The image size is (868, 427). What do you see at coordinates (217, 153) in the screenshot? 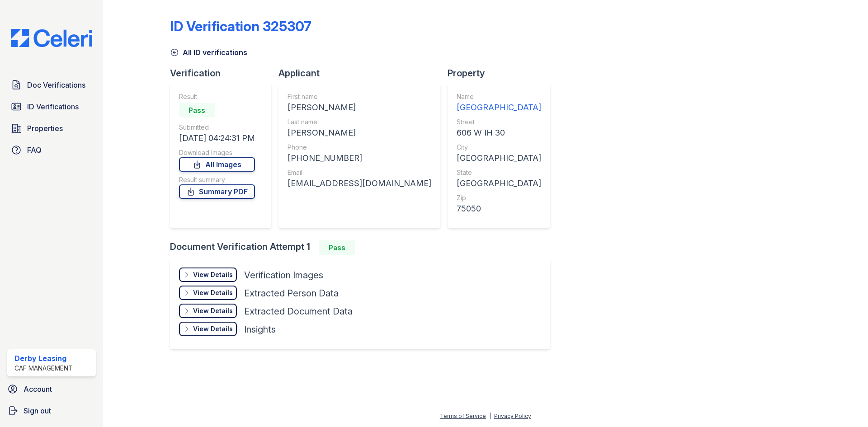
I see `div: Download Images` at bounding box center [217, 153].